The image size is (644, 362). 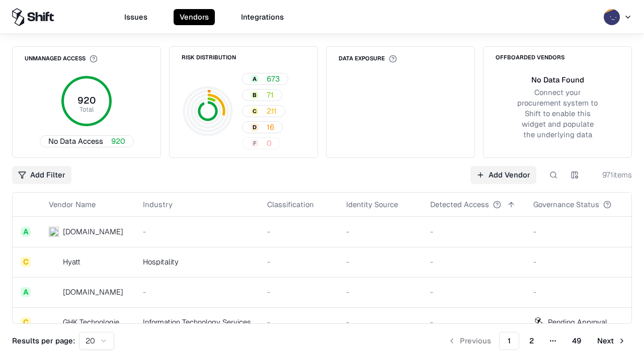 I want to click on span: 16, so click(x=270, y=127).